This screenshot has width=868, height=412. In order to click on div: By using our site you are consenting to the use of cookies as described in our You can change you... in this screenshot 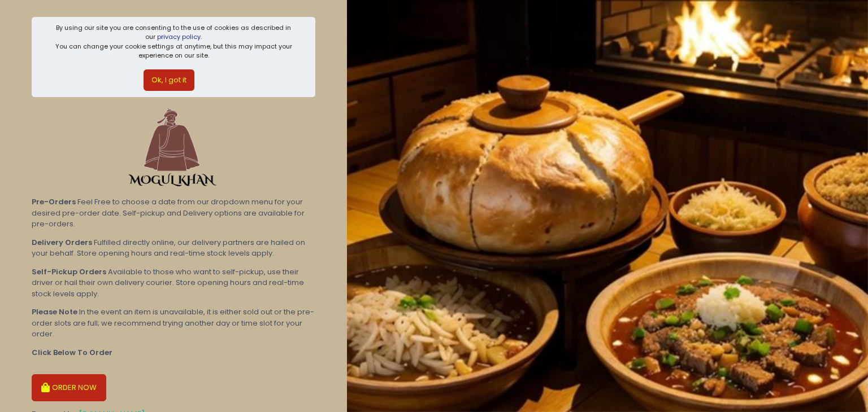, I will do `click(173, 42)`.